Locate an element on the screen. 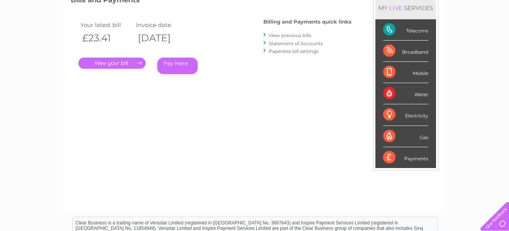  th: £23.41 is located at coordinates (106, 38).